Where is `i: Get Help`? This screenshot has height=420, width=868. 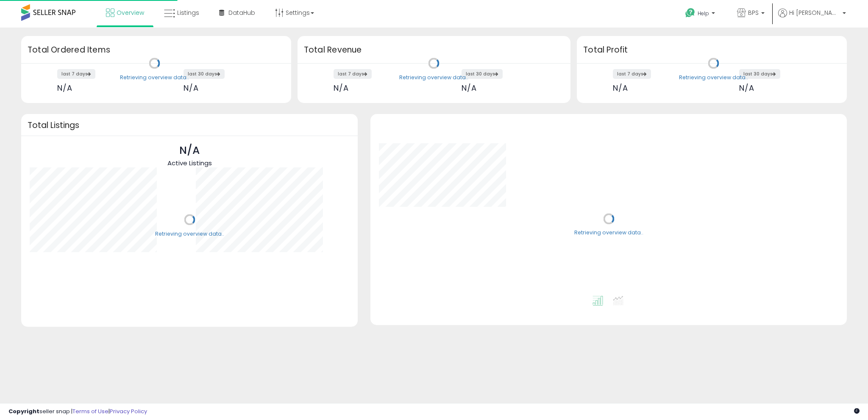
i: Get Help is located at coordinates (690, 13).